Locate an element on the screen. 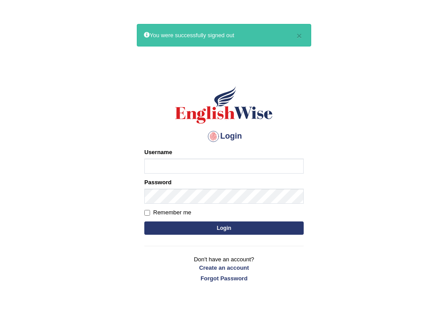 The image size is (448, 318). label: Password is located at coordinates (158, 182).